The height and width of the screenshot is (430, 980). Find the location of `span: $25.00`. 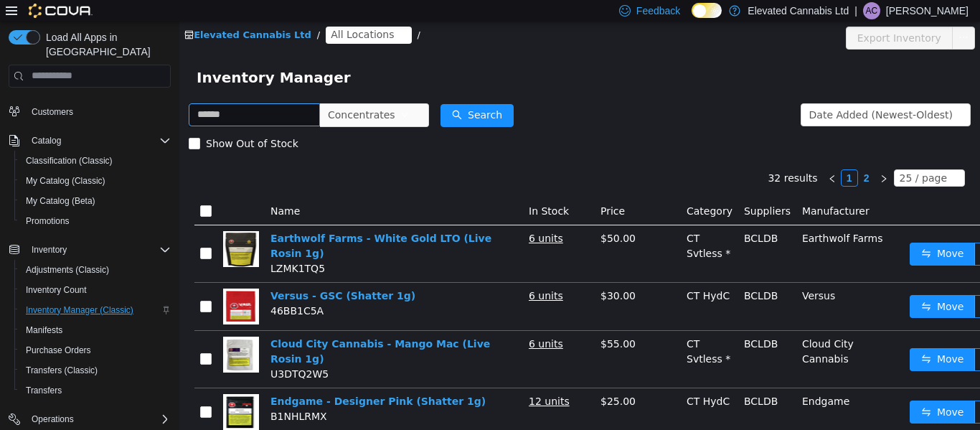

span: $25.00 is located at coordinates (438, 380).